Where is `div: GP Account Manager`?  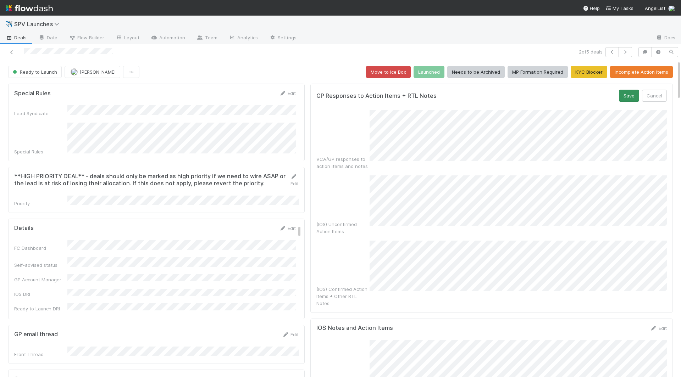
div: GP Account Manager is located at coordinates (41, 280).